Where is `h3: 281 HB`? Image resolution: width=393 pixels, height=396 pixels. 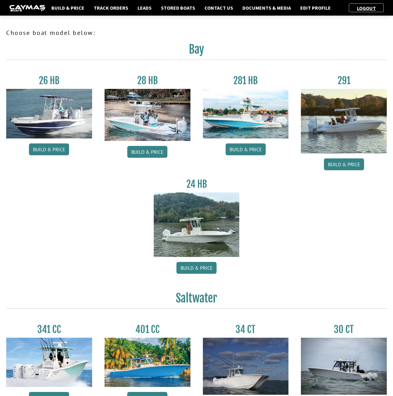 h3: 281 HB is located at coordinates (246, 80).